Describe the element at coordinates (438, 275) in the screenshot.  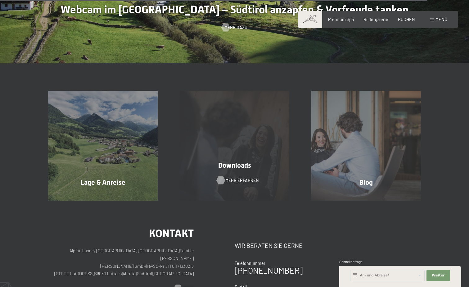
I see `span: Weiter` at that location.